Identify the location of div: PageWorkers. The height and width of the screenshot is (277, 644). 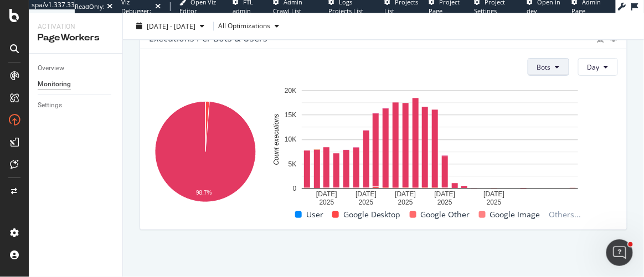
(76, 37).